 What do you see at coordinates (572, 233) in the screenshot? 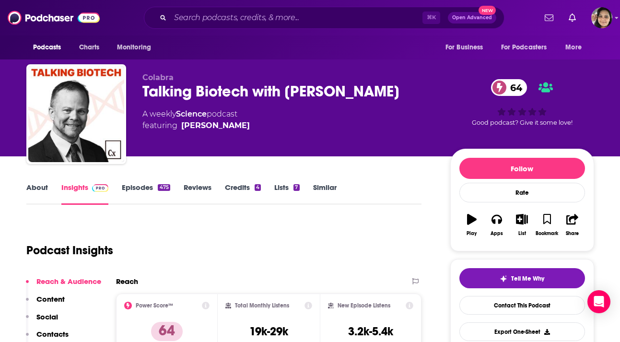
I see `div: Share` at bounding box center [572, 233].